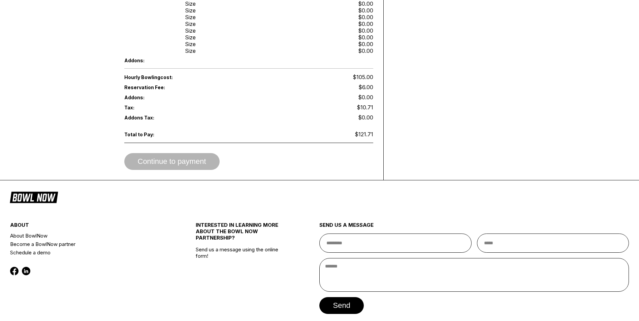 The height and width of the screenshot is (321, 639). I want to click on a: Become a BowlNow partner, so click(87, 244).